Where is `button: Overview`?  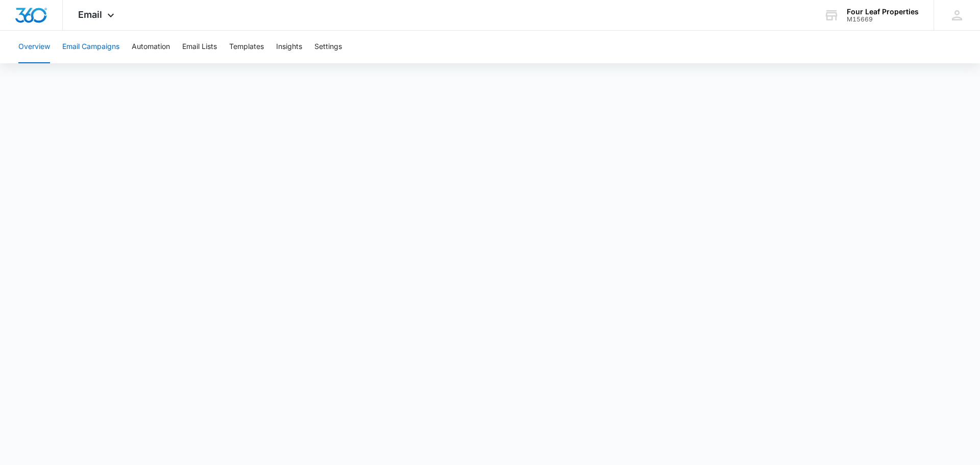 button: Overview is located at coordinates (34, 47).